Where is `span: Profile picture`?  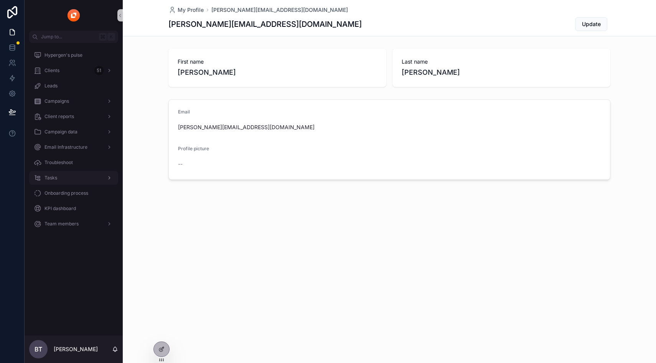
span: Profile picture is located at coordinates (193, 148).